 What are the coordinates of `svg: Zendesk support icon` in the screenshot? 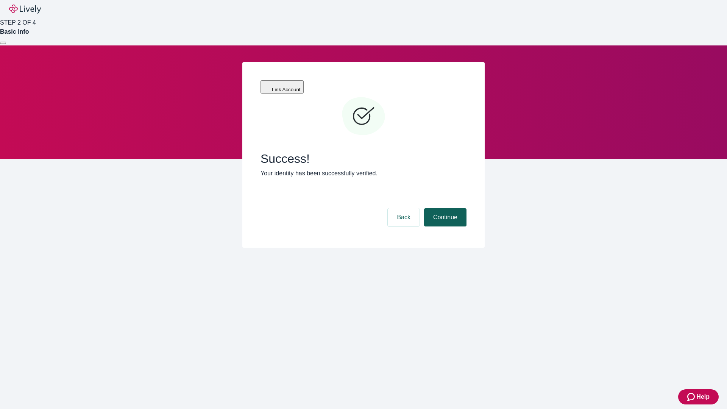 It's located at (691, 397).